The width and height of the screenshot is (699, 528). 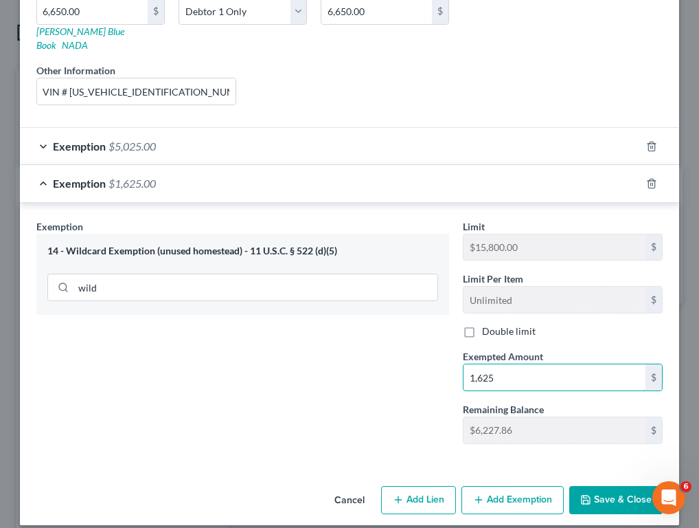 What do you see at coordinates (75, 45) in the screenshot?
I see `a: NADA` at bounding box center [75, 45].